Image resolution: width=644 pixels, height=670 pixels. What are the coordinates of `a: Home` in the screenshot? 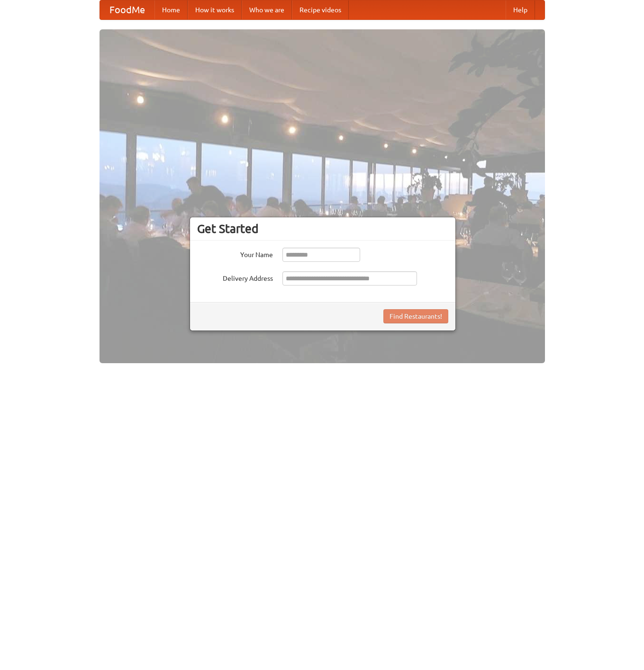 It's located at (171, 10).